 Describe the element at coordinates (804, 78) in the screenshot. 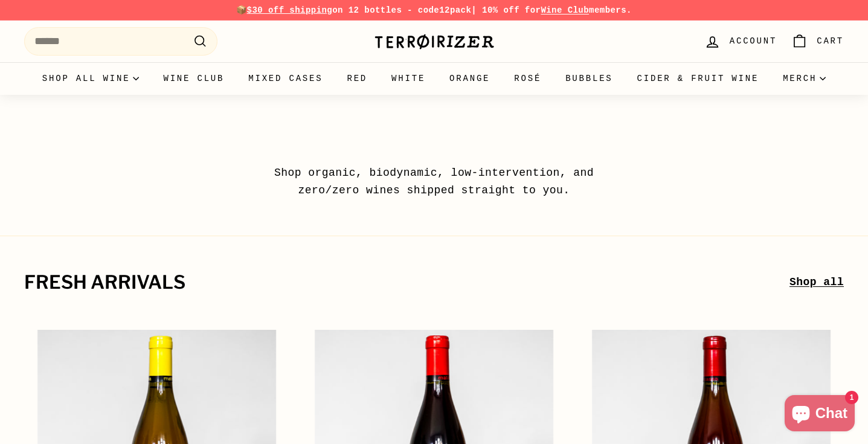

I see `summary: Merch` at that location.